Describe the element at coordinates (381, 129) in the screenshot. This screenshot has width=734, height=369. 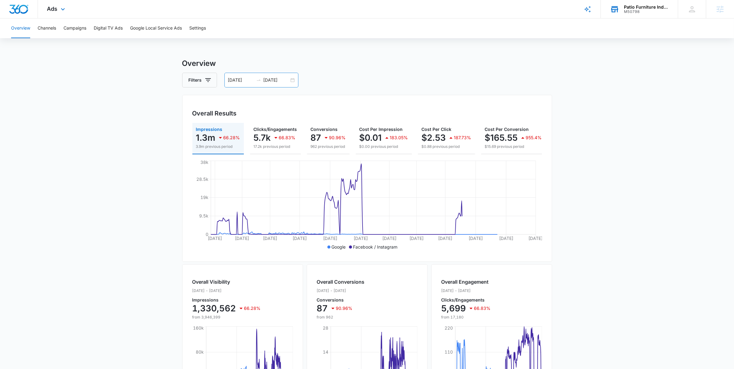
I see `span: Cost Per Impression` at that location.